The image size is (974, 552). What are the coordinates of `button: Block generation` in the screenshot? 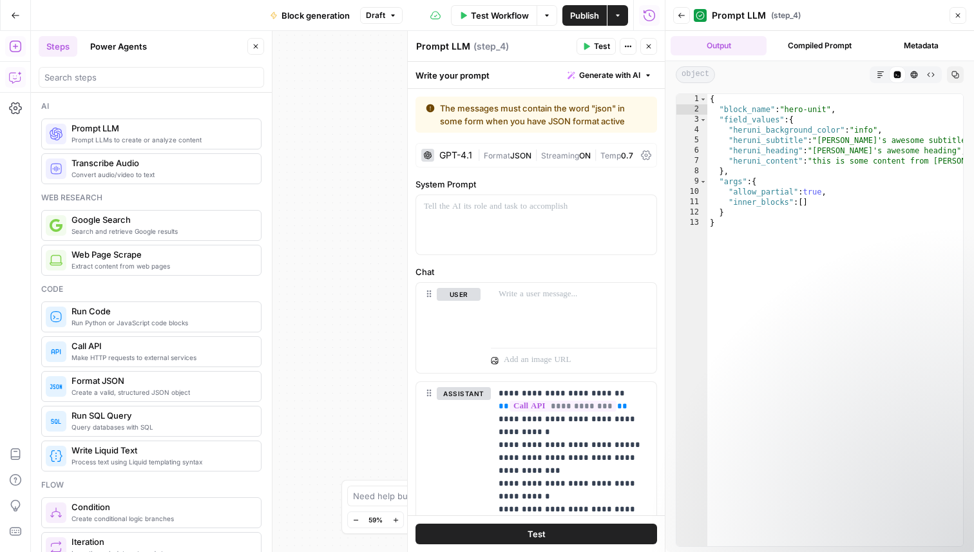 It's located at (310, 15).